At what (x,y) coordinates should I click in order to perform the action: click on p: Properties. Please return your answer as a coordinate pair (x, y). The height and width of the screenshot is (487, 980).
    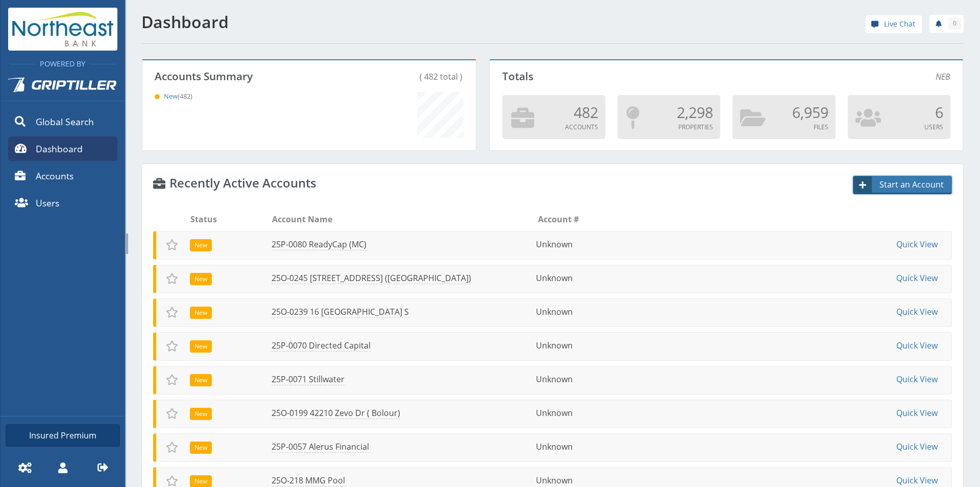
    Looking at the image, I should click on (669, 127).